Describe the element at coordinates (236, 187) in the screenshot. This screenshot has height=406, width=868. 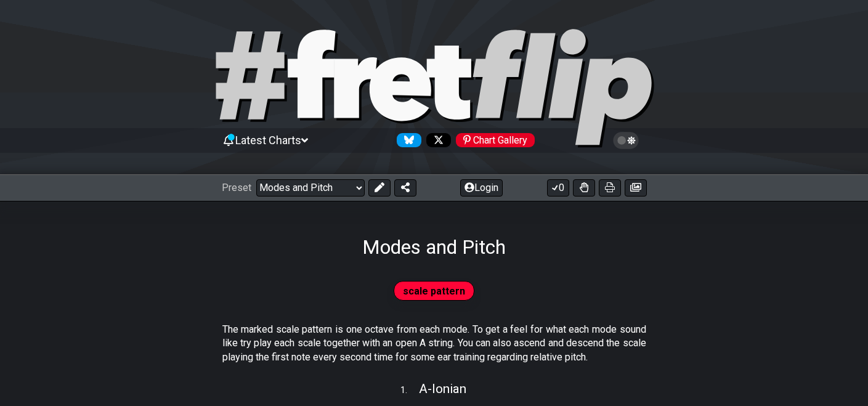
I see `span: Preset` at that location.